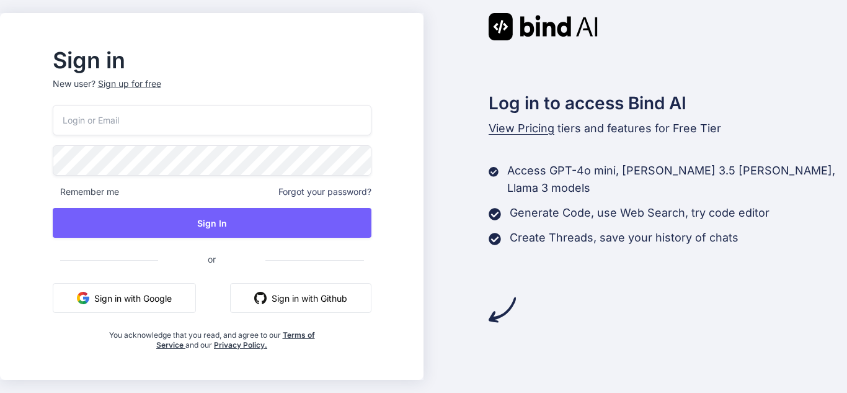 This screenshot has width=847, height=393. Describe the element at coordinates (212, 120) in the screenshot. I see `input: Login or Email` at that location.